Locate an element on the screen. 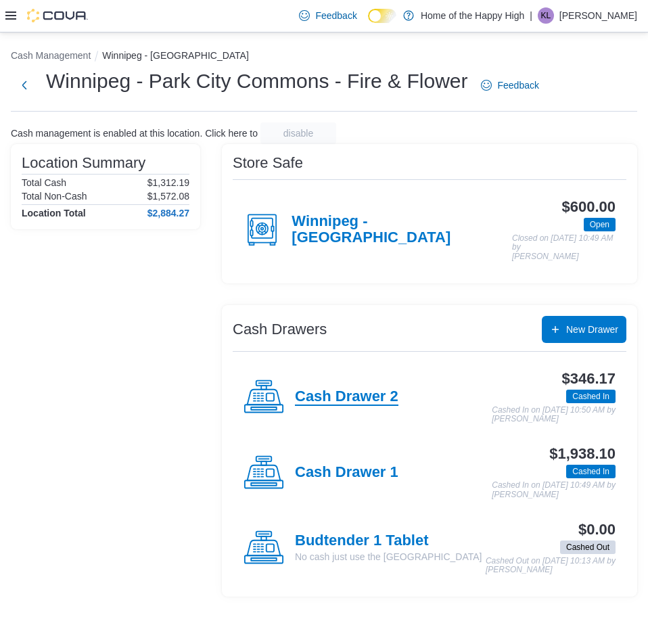  p: $1,312.19 is located at coordinates (169, 182).